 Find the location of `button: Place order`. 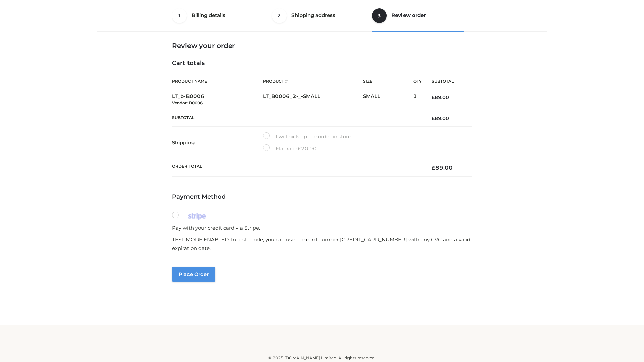

button: Place order is located at coordinates (193, 274).